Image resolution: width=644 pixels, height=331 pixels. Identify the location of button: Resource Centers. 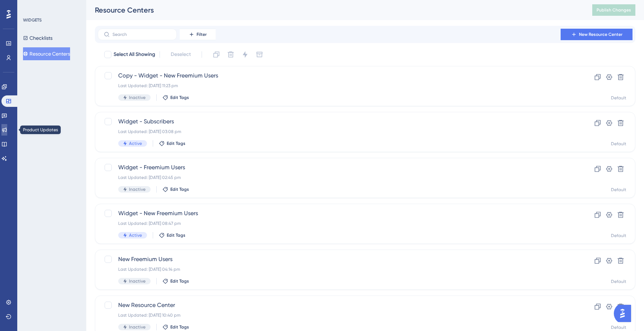
(46, 54).